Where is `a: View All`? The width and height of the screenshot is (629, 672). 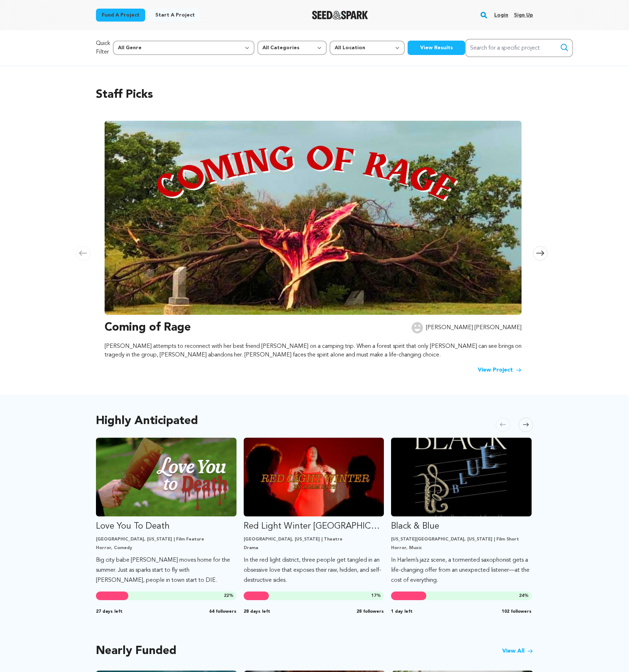 a: View All is located at coordinates (518, 651).